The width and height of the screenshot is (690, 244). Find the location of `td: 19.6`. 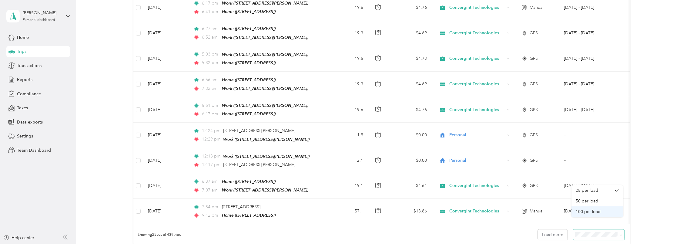

td: 19.6 is located at coordinates (348, 110).